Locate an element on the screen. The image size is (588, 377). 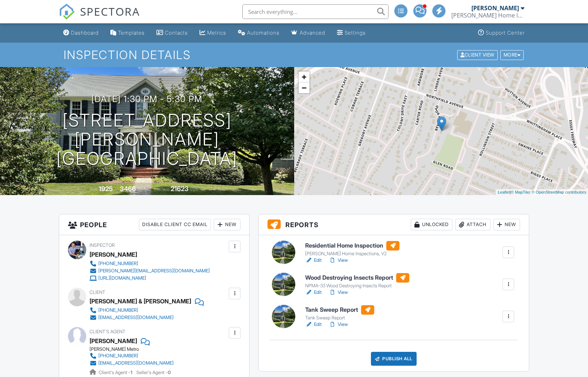
strong: 0 is located at coordinates (169, 372).